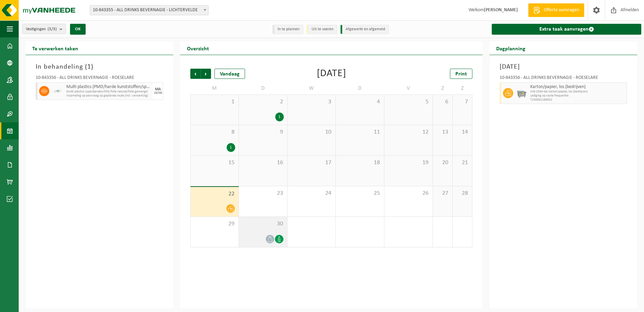 The width and height of the screenshot is (644, 312). Describe the element at coordinates (463, 193) in the screenshot. I see `span: 28` at that location.